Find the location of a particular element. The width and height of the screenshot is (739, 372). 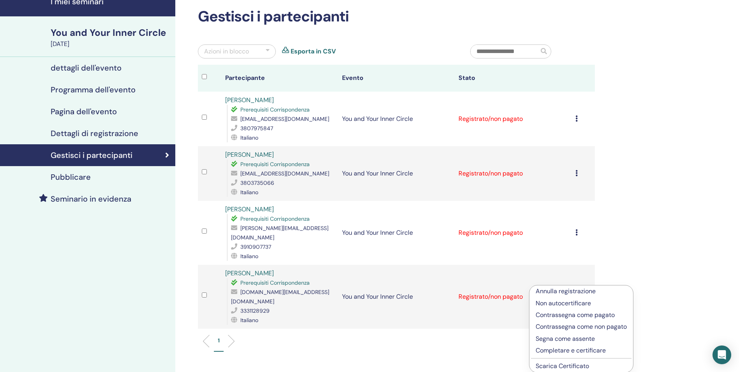

h4: Dettagli di registrazione is located at coordinates (94, 133).